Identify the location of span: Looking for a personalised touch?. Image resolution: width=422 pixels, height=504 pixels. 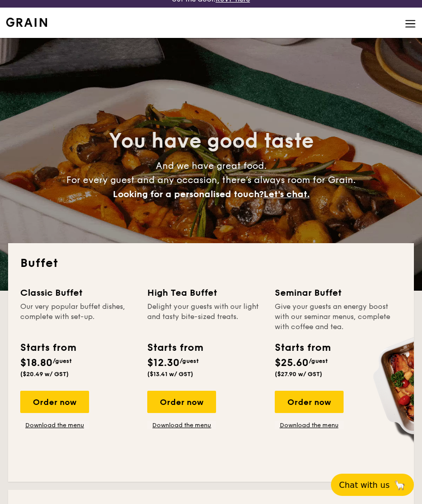
(189, 194).